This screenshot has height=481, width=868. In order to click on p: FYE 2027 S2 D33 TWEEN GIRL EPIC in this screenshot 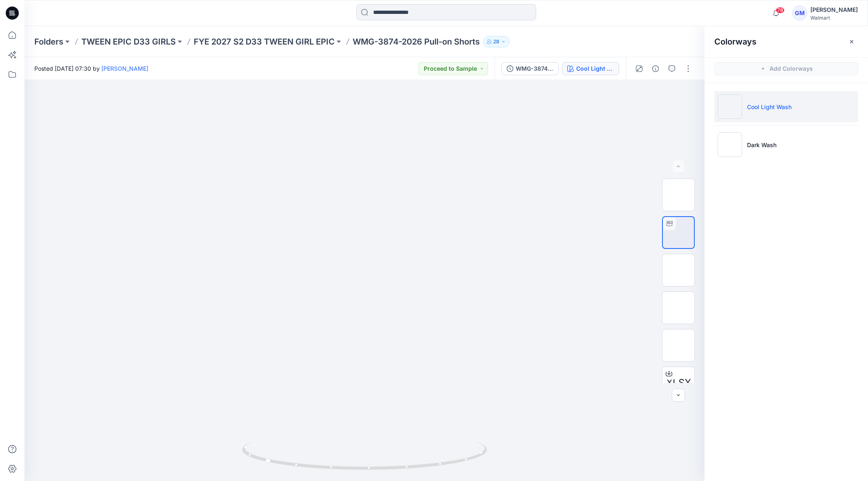, I will do `click(264, 42)`.